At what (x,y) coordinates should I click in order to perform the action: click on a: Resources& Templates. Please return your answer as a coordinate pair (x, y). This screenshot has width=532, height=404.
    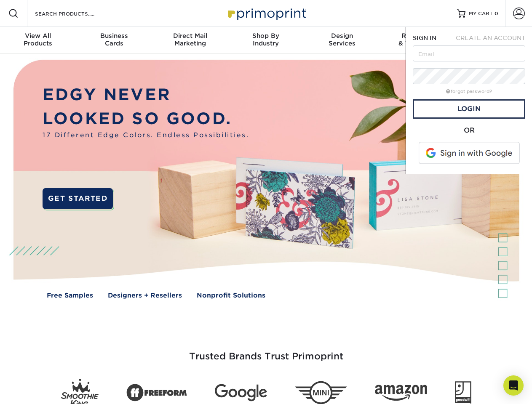
    Looking at the image, I should click on (418, 40).